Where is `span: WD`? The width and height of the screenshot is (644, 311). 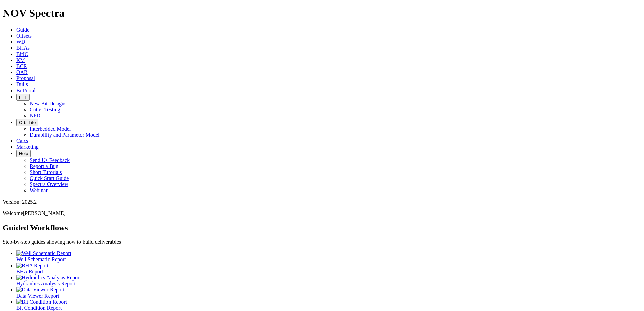
span: WD is located at coordinates (20, 42).